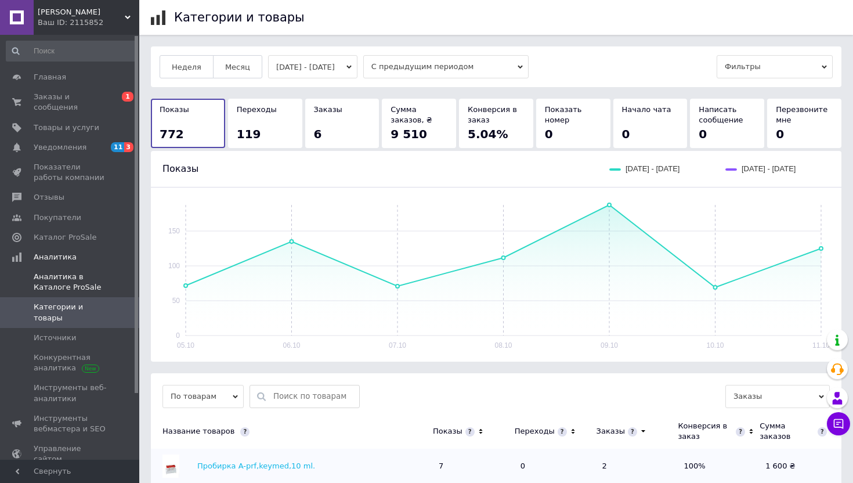 Image resolution: width=853 pixels, height=483 pixels. What do you see at coordinates (88, 23) in the screenshot?
I see `div: Ваш ID: 2115852` at bounding box center [88, 23].